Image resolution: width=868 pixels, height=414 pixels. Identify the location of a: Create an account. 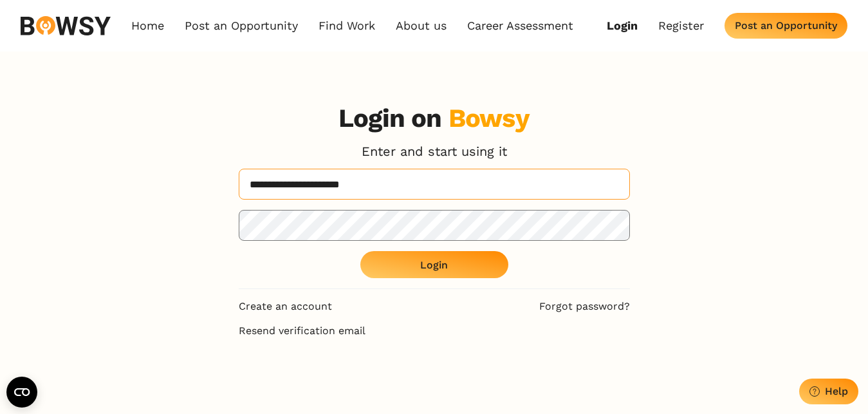
(285, 306).